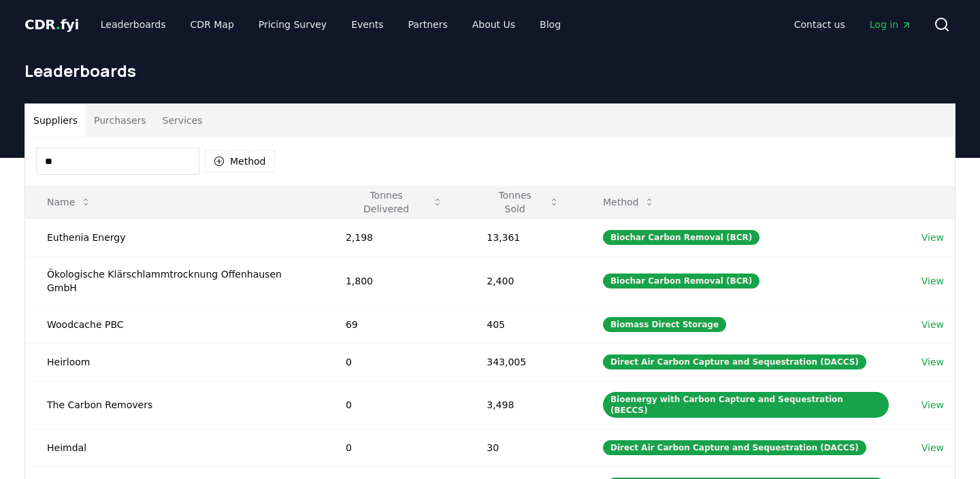 The width and height of the screenshot is (980, 479). I want to click on a: Blog, so click(550, 25).